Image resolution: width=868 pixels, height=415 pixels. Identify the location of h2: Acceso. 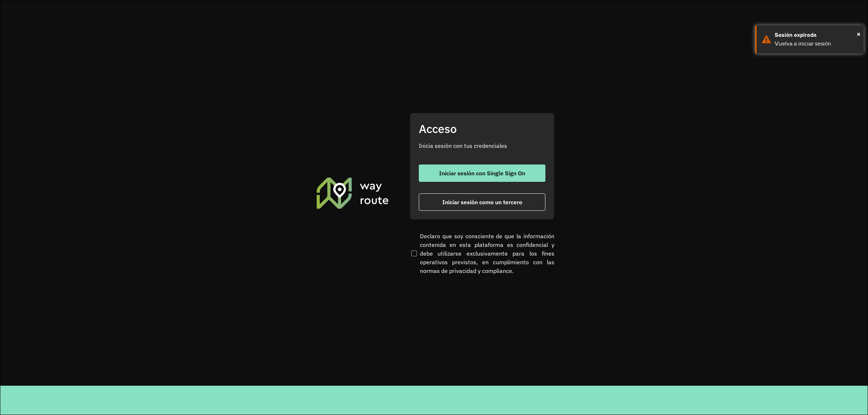
(482, 129).